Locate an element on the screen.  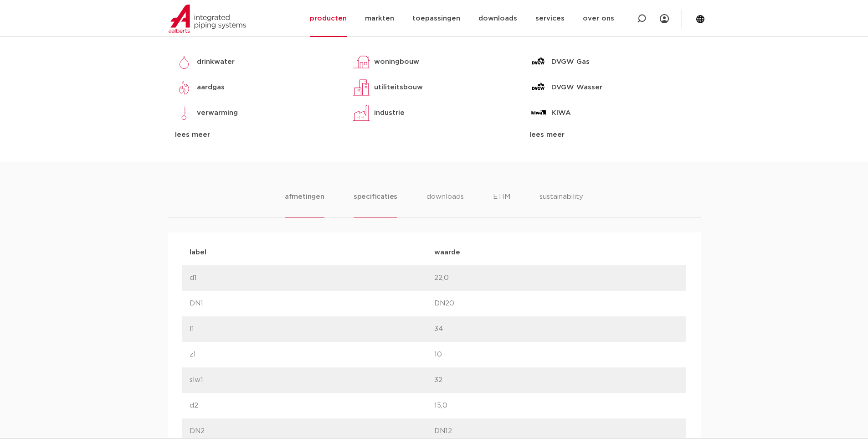
p: utiliteitsbouw is located at coordinates (398, 87).